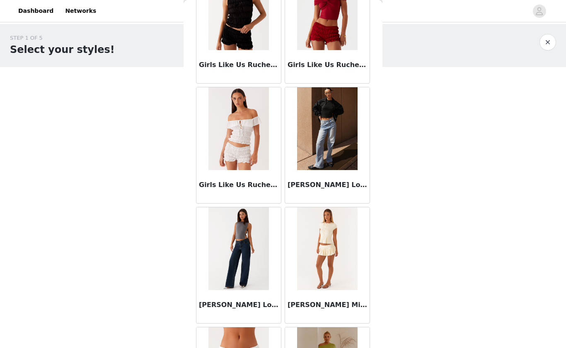  What do you see at coordinates (36, 11) in the screenshot?
I see `a: Dashboard` at bounding box center [36, 11].